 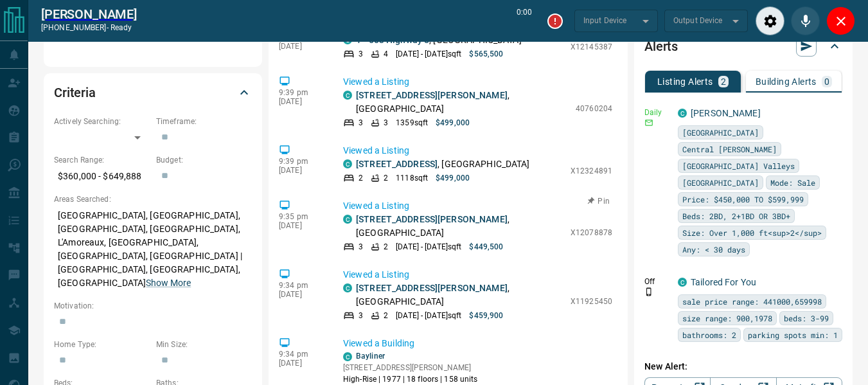 What do you see at coordinates (203, 160) in the screenshot?
I see `p: Budget:` at bounding box center [203, 160].